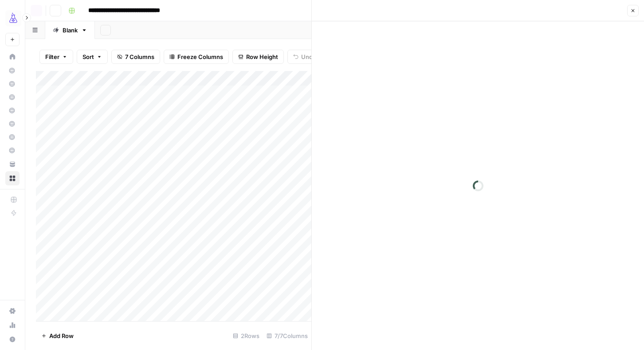  I want to click on span: Undo, so click(308, 57).